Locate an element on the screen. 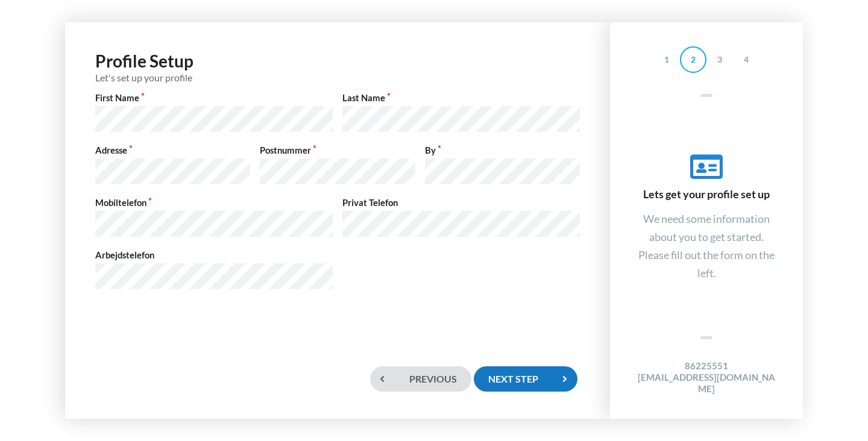 The height and width of the screenshot is (441, 868). div: 1 is located at coordinates (667, 59).